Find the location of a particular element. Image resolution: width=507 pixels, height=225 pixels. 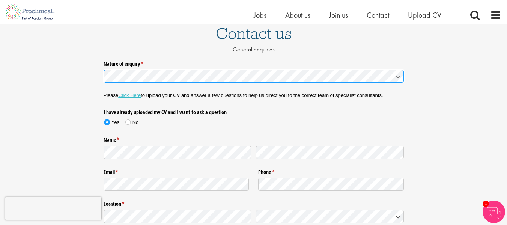

input: Last is located at coordinates (330, 152).